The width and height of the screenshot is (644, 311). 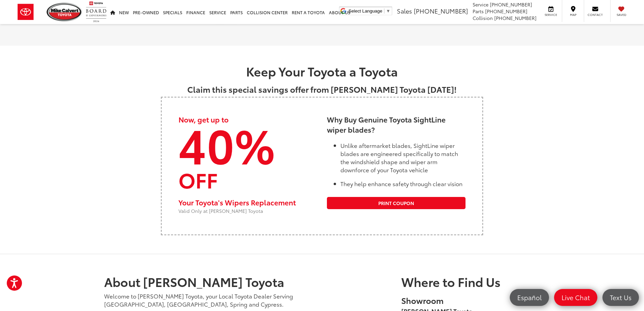 What do you see at coordinates (483, 18) in the screenshot?
I see `span: Collision` at bounding box center [483, 18].